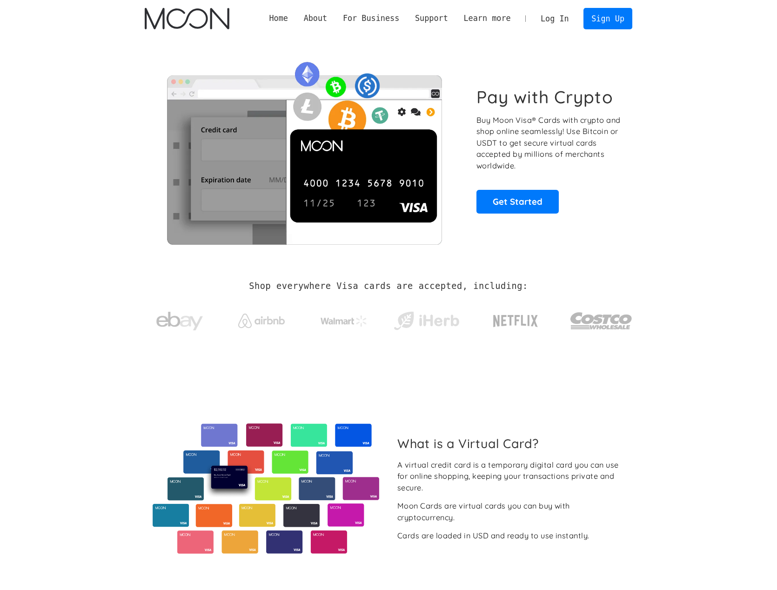 This screenshot has height=590, width=777. What do you see at coordinates (344, 319) in the screenshot?
I see `a: Walmart` at bounding box center [344, 319].